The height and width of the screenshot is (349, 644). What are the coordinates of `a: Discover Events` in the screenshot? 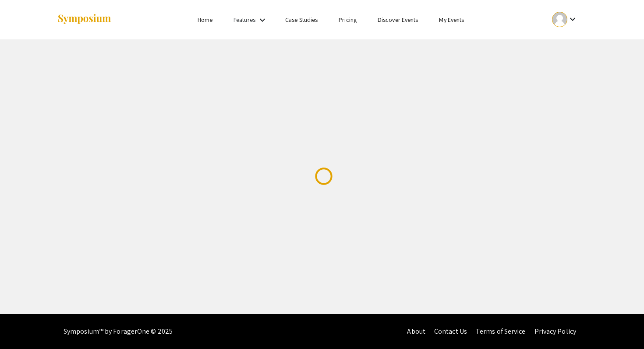 It's located at (398, 20).